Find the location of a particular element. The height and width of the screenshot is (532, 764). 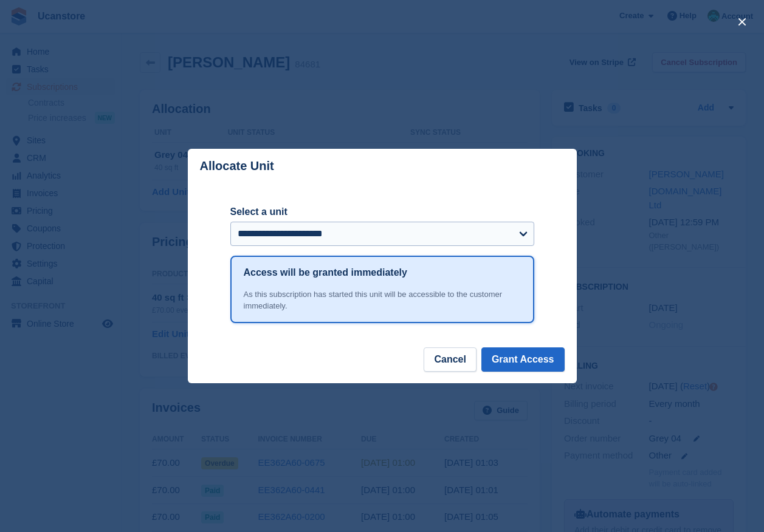

button: Cancel is located at coordinates (450, 360).